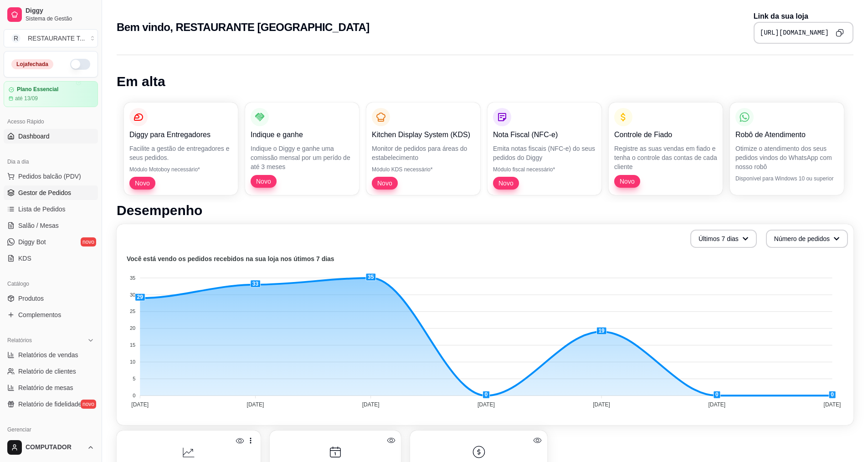 This screenshot has height=462, width=868. What do you see at coordinates (666, 158) in the screenshot?
I see `p: Registre as suas vendas em fiado e tenha o controle das contas de cada cliente` at bounding box center [666, 158].